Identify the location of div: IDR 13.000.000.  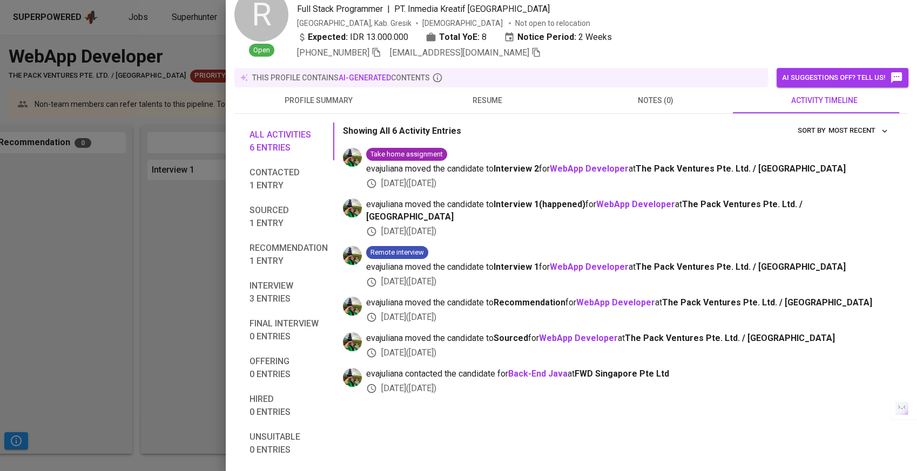
(353, 37).